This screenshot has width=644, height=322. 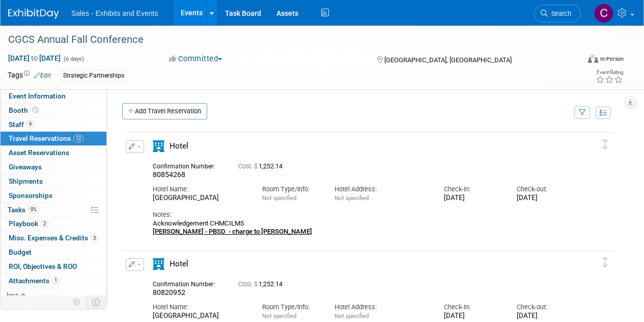 I want to click on span: Budget, so click(x=20, y=252).